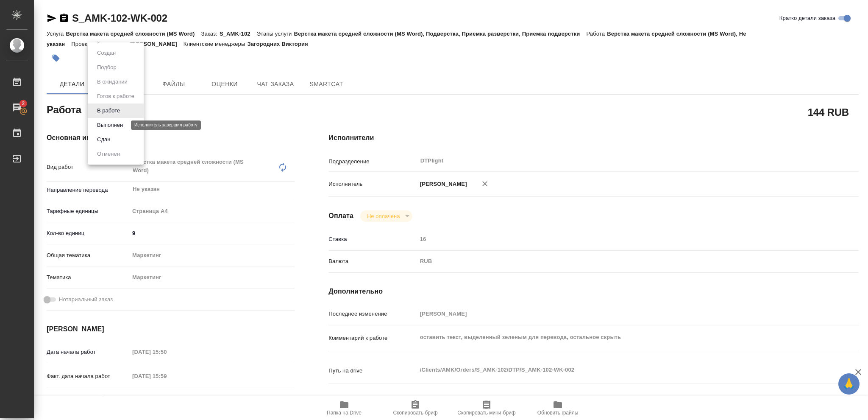  What do you see at coordinates (108, 111) in the screenshot?
I see `button: В работе` at bounding box center [108, 111].